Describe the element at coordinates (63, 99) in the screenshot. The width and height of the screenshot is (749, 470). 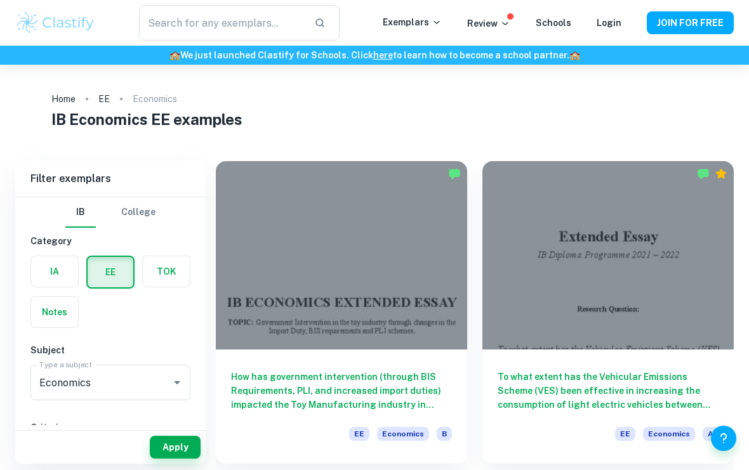
I see `a: Home` at that location.